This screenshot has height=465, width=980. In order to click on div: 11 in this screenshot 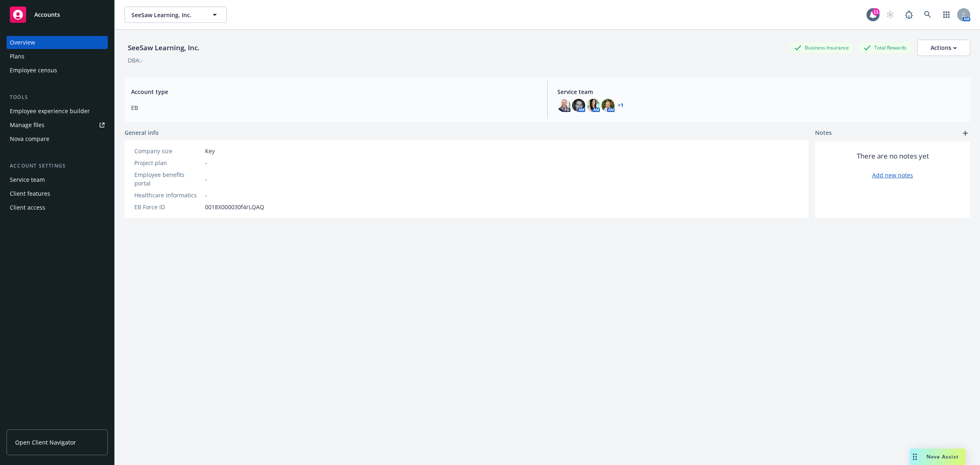, I will do `click(876, 12)`.